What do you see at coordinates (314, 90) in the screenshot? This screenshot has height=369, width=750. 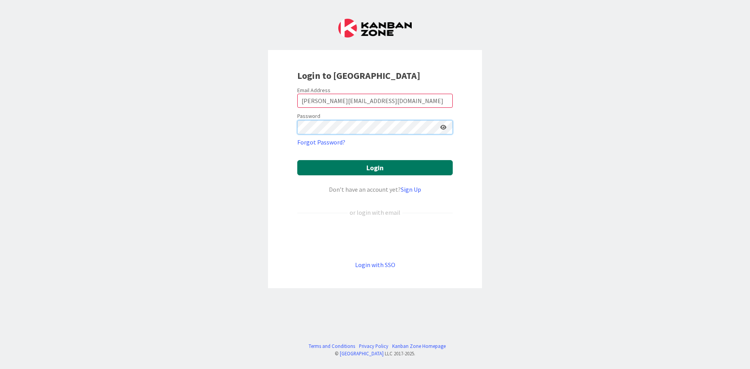 I see `label: Email Address` at bounding box center [314, 90].